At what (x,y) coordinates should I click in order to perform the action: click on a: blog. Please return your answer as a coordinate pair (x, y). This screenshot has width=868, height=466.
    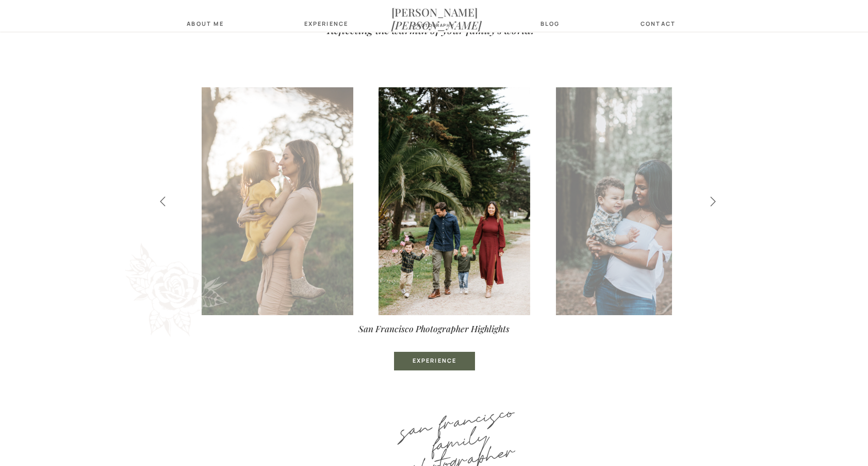
    Looking at the image, I should click on (551, 23).